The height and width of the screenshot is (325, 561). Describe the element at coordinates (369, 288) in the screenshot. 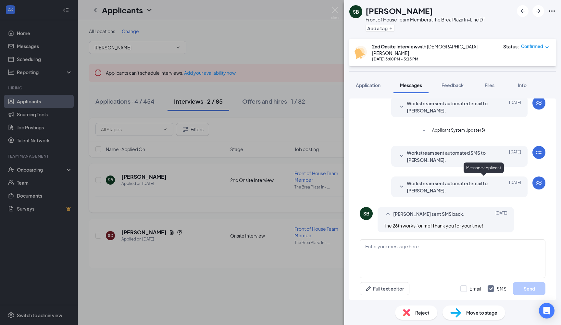

I see `svg: Pen` at that location.